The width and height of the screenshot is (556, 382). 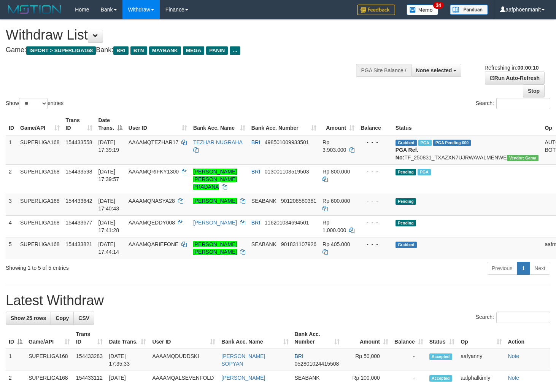 What do you see at coordinates (35, 103) in the screenshot?
I see `label: Show entries` at bounding box center [35, 103].